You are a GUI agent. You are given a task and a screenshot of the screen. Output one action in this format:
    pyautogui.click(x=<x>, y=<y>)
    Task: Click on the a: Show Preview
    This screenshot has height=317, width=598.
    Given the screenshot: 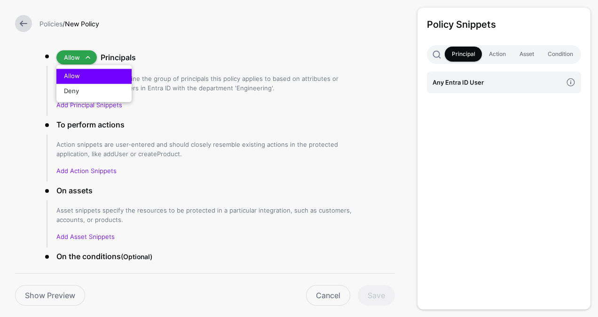 What is the action you would take?
    pyautogui.click(x=50, y=295)
    